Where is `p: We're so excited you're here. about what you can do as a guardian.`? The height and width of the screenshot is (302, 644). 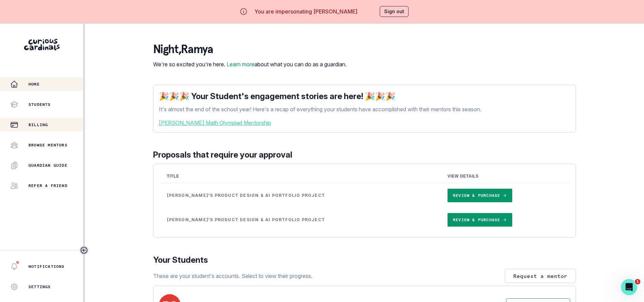 p: We're so excited you're here. about what you can do as a guardian. is located at coordinates (250, 64).